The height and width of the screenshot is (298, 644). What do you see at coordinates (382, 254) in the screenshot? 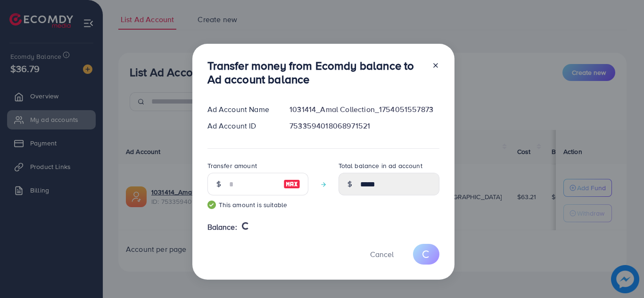
I see `button: Cancel` at bounding box center [382, 254].